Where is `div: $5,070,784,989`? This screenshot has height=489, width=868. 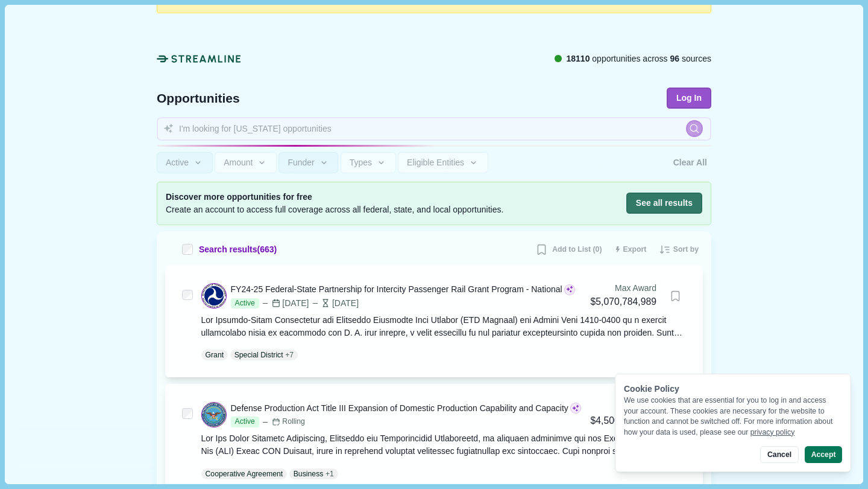
div: $5,070,784,989 is located at coordinates (623, 302).